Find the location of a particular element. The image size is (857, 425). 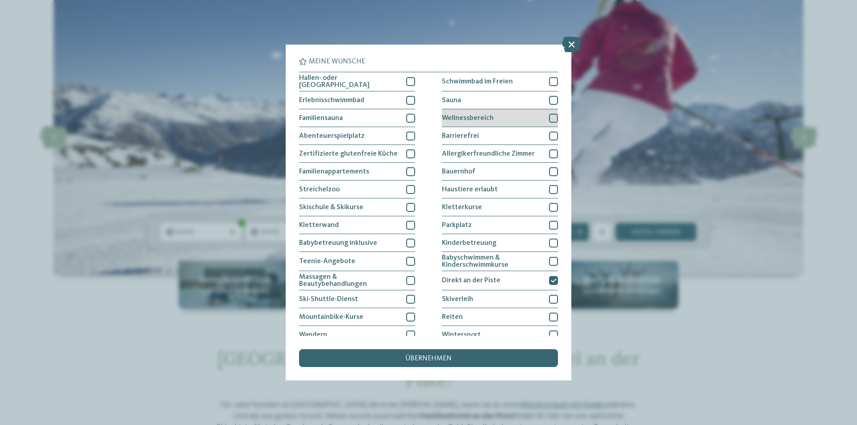

span: Mountainbike-Kurse is located at coordinates (331, 317).